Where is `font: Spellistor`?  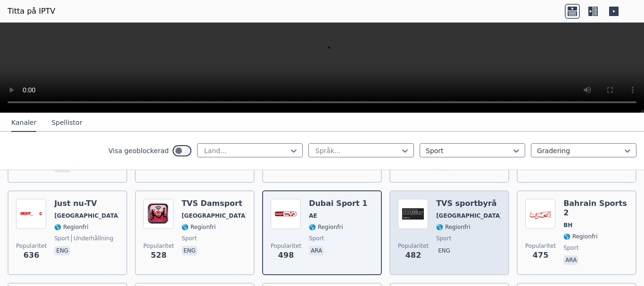 font: Spellistor is located at coordinates (66, 122).